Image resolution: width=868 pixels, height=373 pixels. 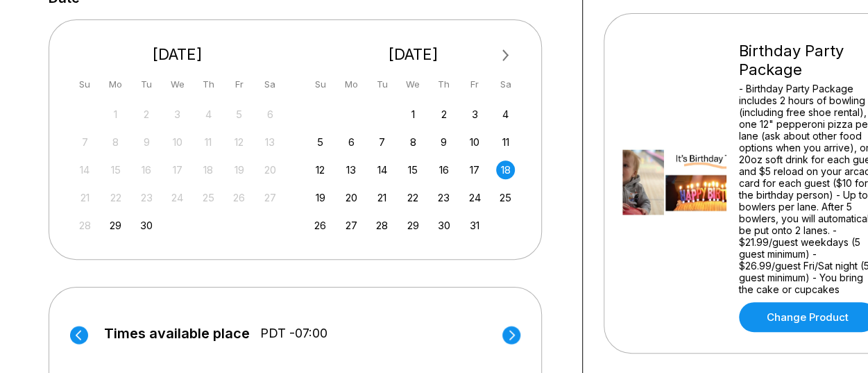 I want to click on span: Times available place, so click(x=177, y=334).